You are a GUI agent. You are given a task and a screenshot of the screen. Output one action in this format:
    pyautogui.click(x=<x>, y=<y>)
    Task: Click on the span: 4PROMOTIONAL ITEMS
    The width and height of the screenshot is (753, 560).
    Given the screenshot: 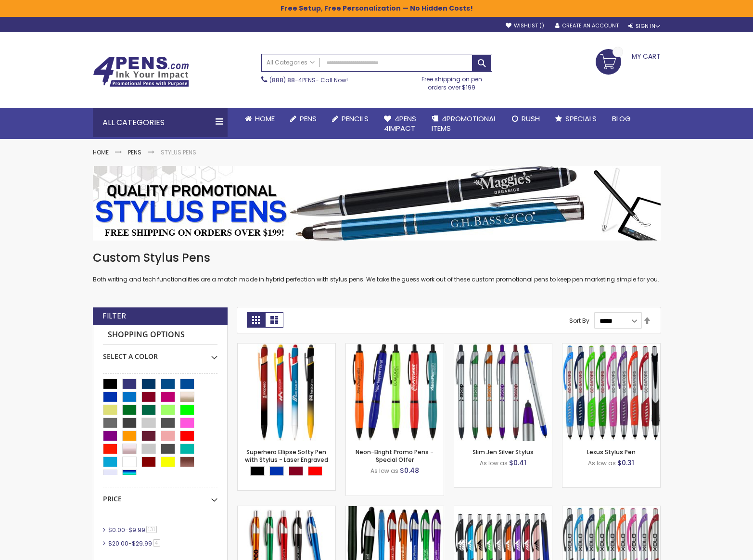 What is the action you would take?
    pyautogui.click(x=464, y=124)
    